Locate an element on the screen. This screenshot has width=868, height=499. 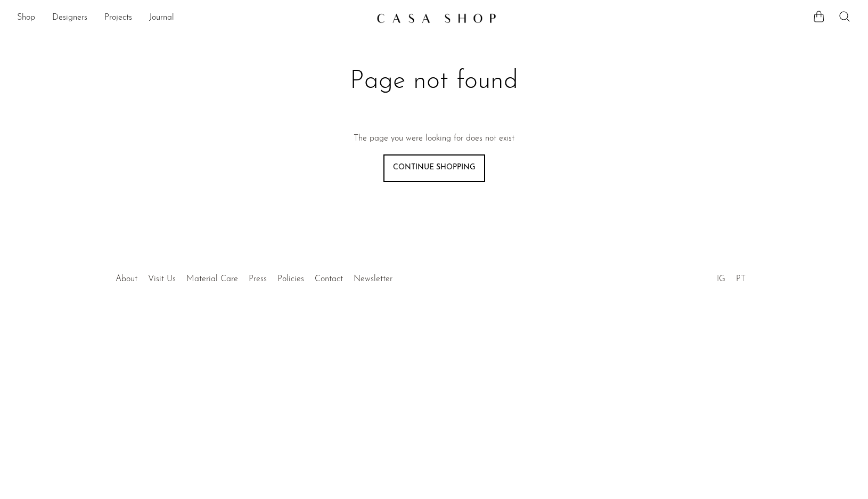
a: Designers is located at coordinates (70, 18).